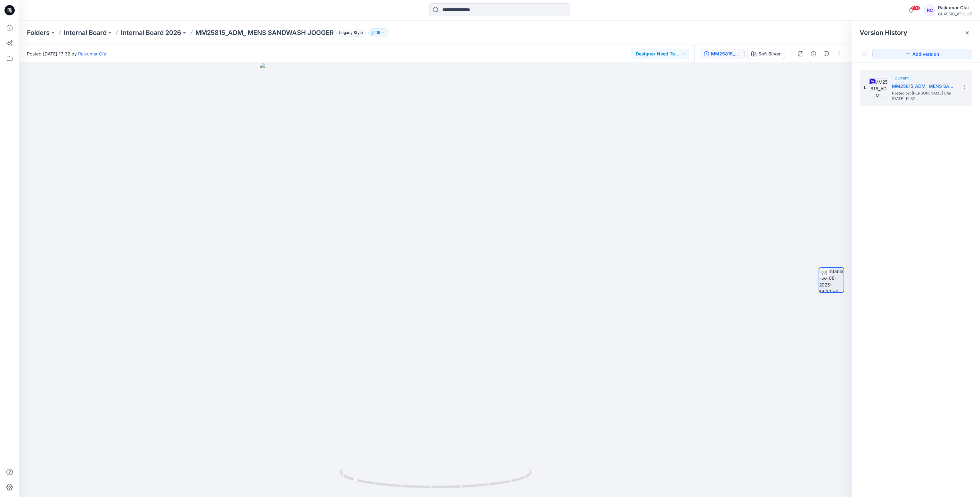 This screenshot has width=980, height=497. What do you see at coordinates (930, 11) in the screenshot?
I see `div: RC` at bounding box center [930, 11].